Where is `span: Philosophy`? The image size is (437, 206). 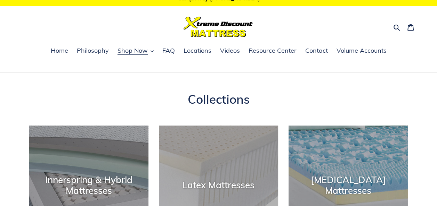
span: Philosophy is located at coordinates (93, 51).